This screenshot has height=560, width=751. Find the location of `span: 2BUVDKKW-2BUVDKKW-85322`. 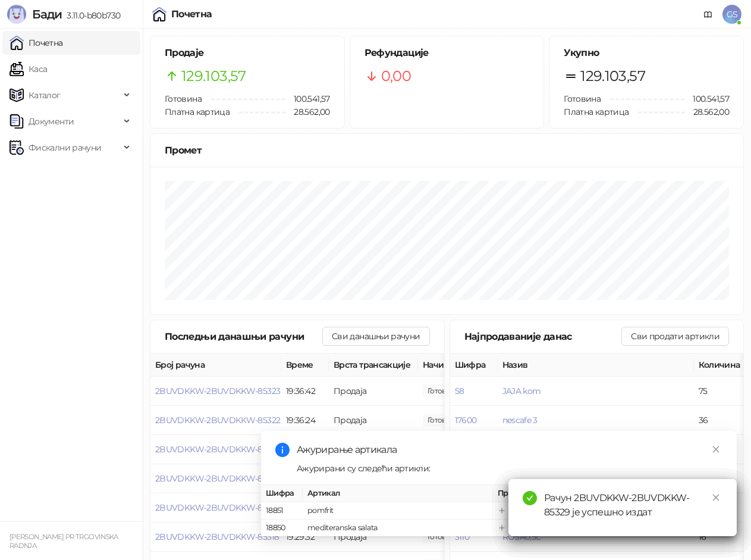

span: 2BUVDKKW-2BUVDKKW-85322 is located at coordinates (218, 420).